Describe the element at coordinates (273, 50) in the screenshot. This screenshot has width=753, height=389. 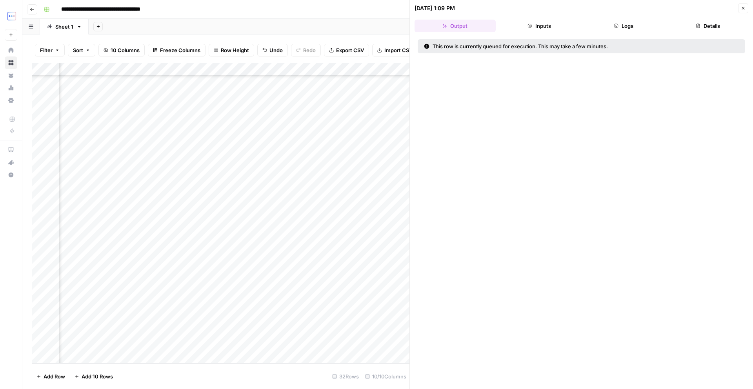
I see `button: Undo` at that location.